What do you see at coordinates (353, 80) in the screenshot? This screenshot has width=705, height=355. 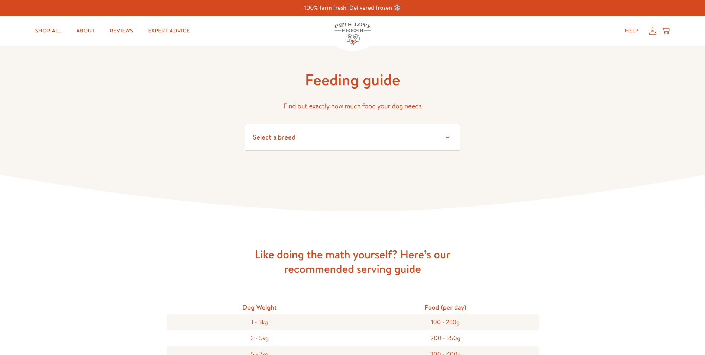 I see `h1: Feeding guide` at bounding box center [353, 80].